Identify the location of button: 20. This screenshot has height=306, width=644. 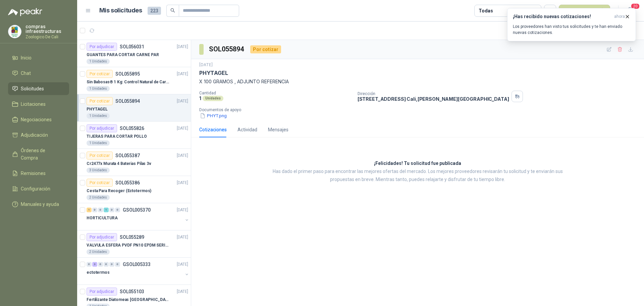
(630, 11).